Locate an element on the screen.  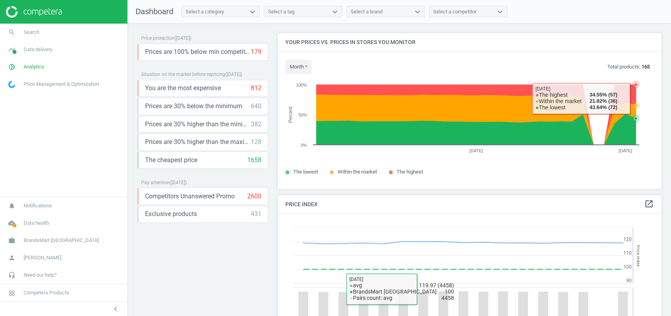
div: Select a tag is located at coordinates (281, 12).